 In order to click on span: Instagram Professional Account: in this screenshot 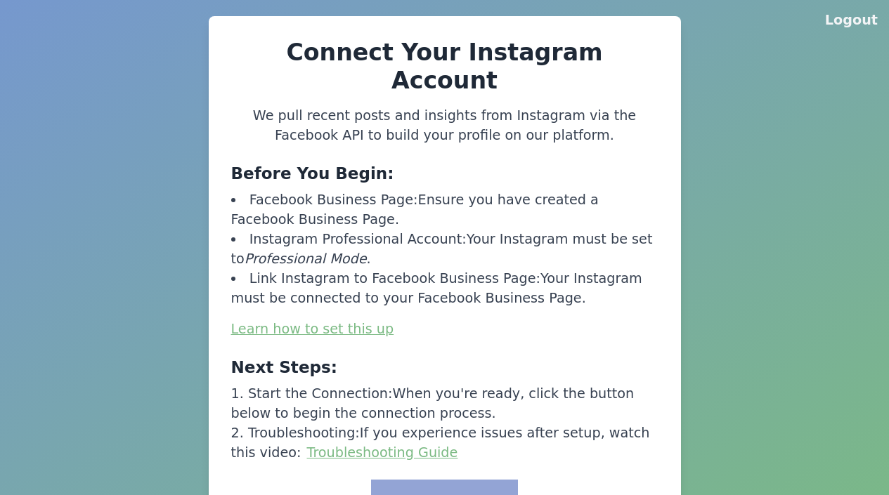, I will do `click(358, 239)`.